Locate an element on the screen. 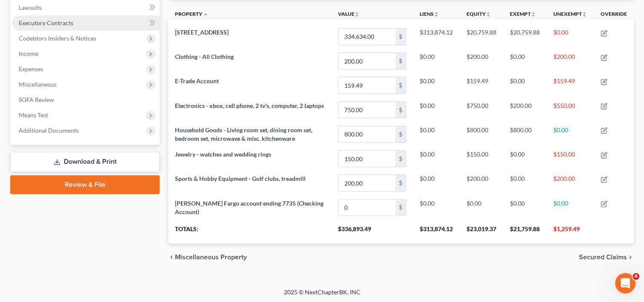 This screenshot has width=644, height=302. span: Sports & Hobby Equipment - Golf clubs, treadmill is located at coordinates (240, 178).